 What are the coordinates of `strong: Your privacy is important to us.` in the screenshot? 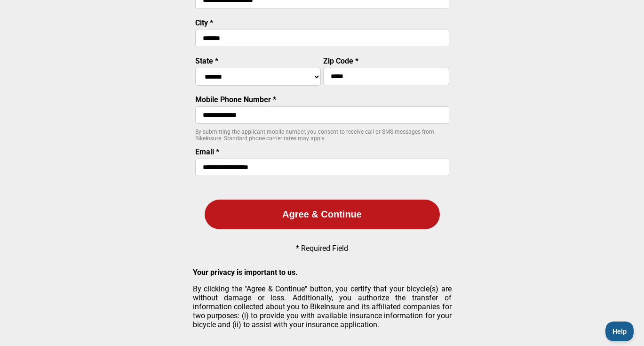 It's located at (245, 272).